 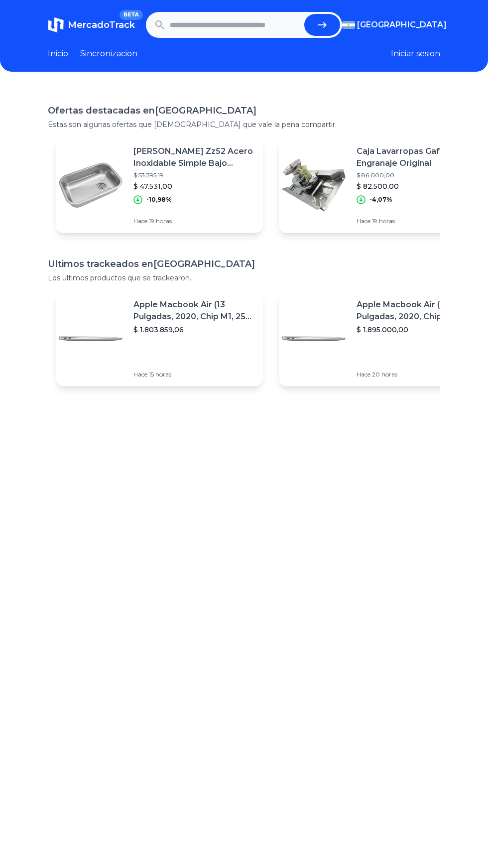 What do you see at coordinates (101, 25) in the screenshot?
I see `span: MercadoTrack` at bounding box center [101, 25].